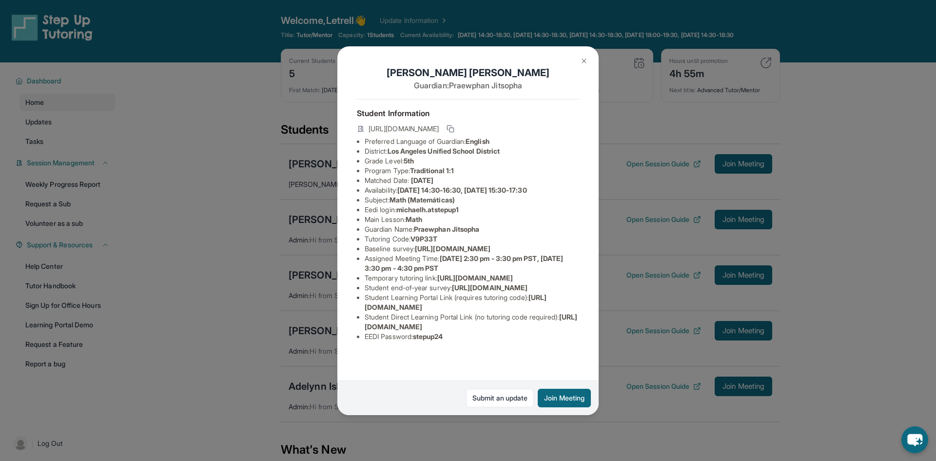 The height and width of the screenshot is (461, 936). Describe the element at coordinates (422, 199) in the screenshot. I see `span: Math (Matemáticas)` at that location.